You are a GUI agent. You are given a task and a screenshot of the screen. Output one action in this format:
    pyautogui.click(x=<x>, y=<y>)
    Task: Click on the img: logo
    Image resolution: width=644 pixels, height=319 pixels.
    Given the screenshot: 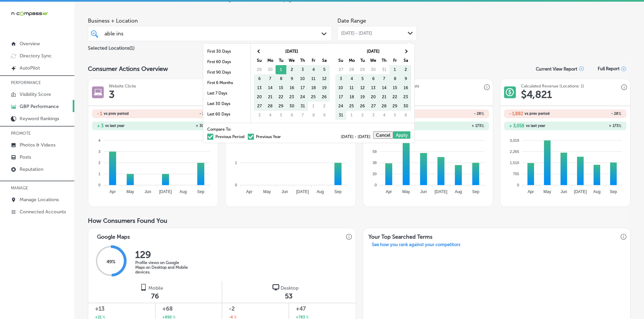 What is the action you would take?
    pyautogui.click(x=144, y=287)
    